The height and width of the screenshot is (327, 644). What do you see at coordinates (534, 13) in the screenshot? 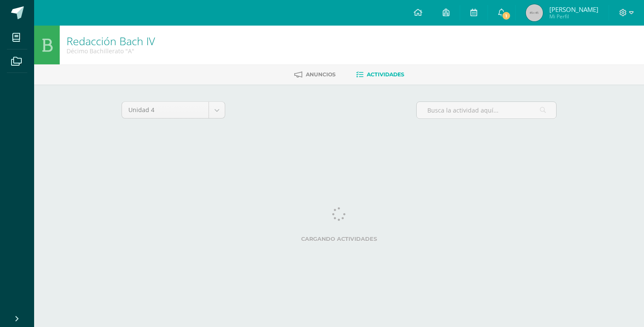
I see `img: 45x45` at bounding box center [534, 13].